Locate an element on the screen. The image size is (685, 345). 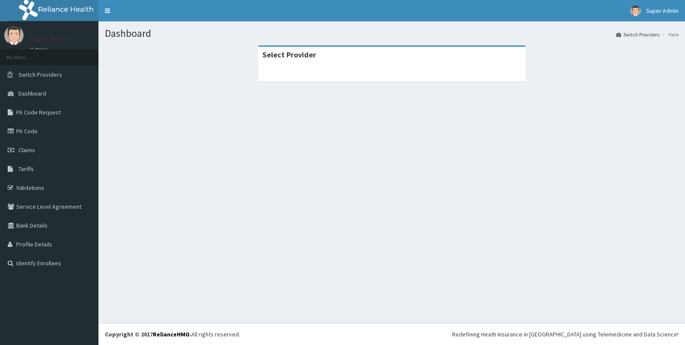
footer: All rights reserved. is located at coordinates (392, 334).